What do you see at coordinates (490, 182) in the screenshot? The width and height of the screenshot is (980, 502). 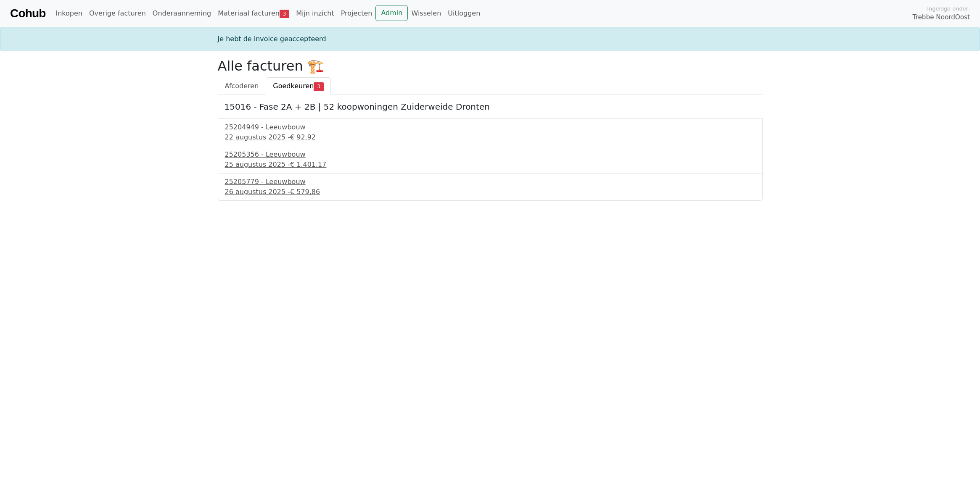 I see `div: 25205779 - Leeuwbouw` at bounding box center [490, 182].